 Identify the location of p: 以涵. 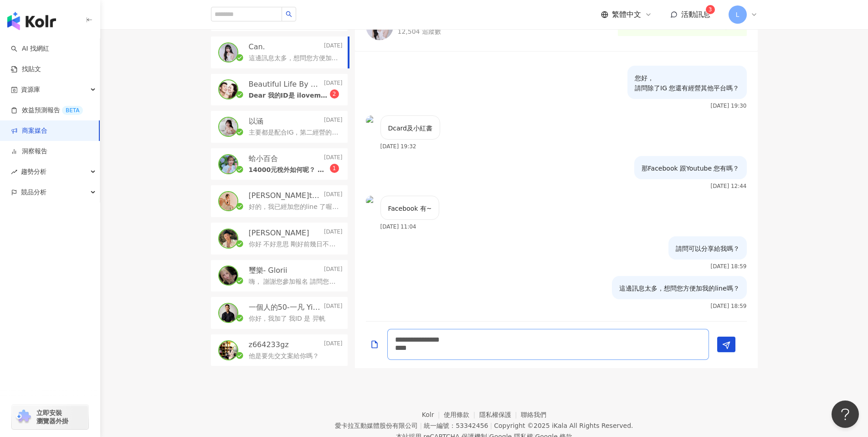
(256, 121).